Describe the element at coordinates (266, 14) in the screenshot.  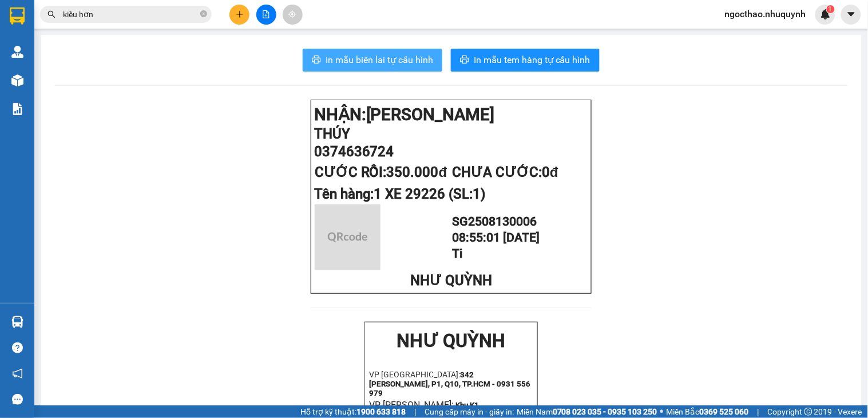
I see `span: file-add` at that location.